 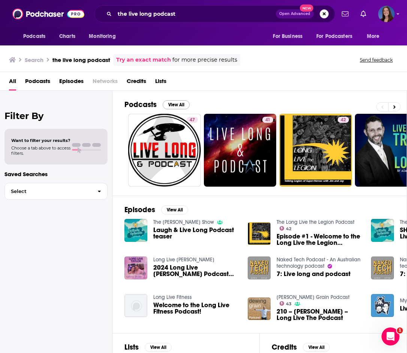 What do you see at coordinates (400, 330) in the screenshot?
I see `span: 1` at bounding box center [400, 330].